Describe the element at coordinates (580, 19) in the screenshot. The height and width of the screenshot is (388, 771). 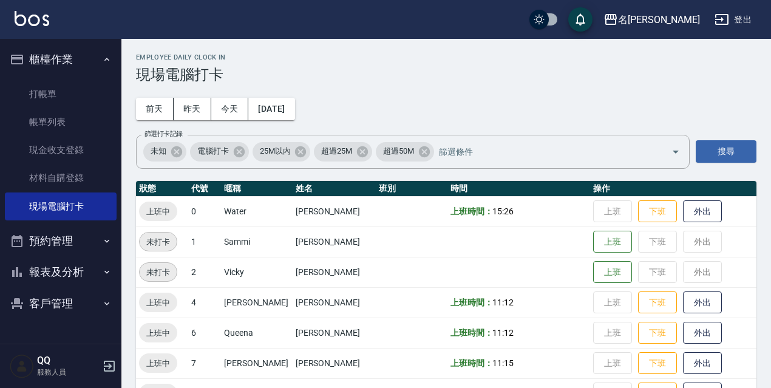
I see `button: save` at that location.